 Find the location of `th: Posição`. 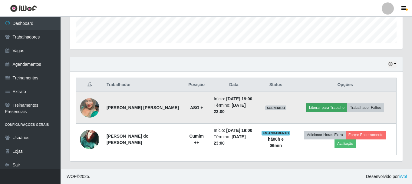

th: Posição is located at coordinates (196, 85).